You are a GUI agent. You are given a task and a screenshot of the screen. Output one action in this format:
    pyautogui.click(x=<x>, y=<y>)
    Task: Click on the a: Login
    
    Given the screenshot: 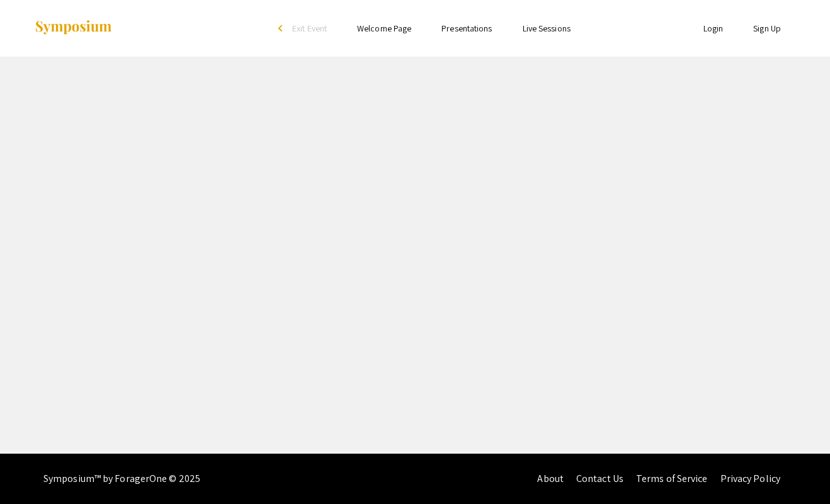 What is the action you would take?
    pyautogui.click(x=714, y=28)
    